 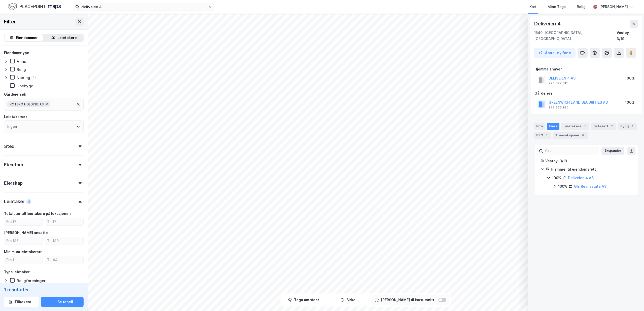 What do you see at coordinates (533, 7) in the screenshot?
I see `div: Kart` at bounding box center [533, 7].